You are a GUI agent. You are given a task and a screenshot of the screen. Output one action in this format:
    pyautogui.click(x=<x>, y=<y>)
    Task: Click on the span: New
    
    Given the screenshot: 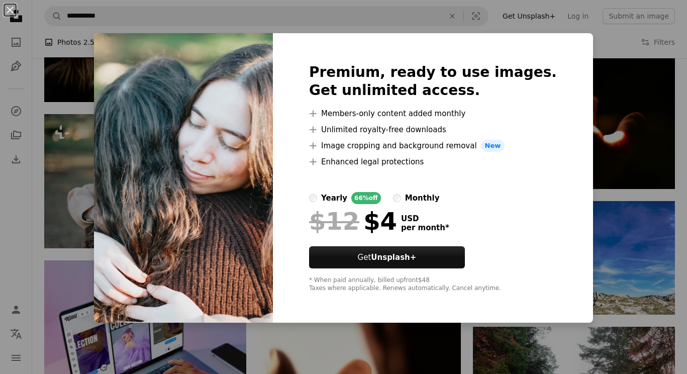 What is the action you would take?
    pyautogui.click(x=493, y=146)
    